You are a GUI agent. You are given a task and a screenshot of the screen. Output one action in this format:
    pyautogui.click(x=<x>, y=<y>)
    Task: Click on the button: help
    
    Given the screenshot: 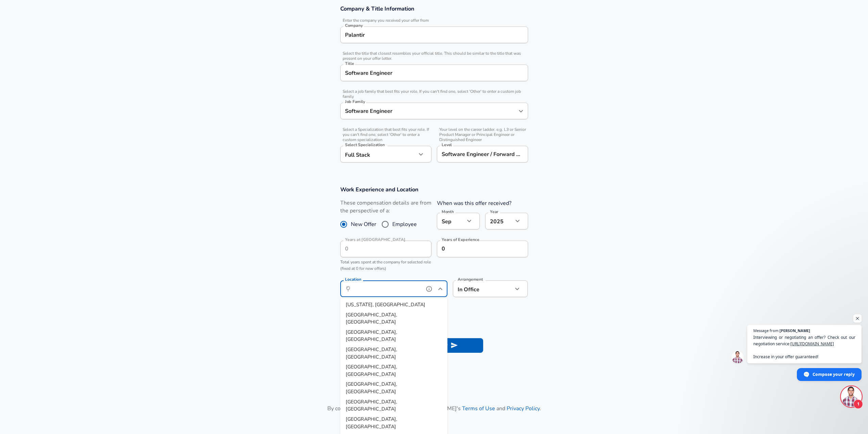 What is the action you would take?
    pyautogui.click(x=429, y=289)
    